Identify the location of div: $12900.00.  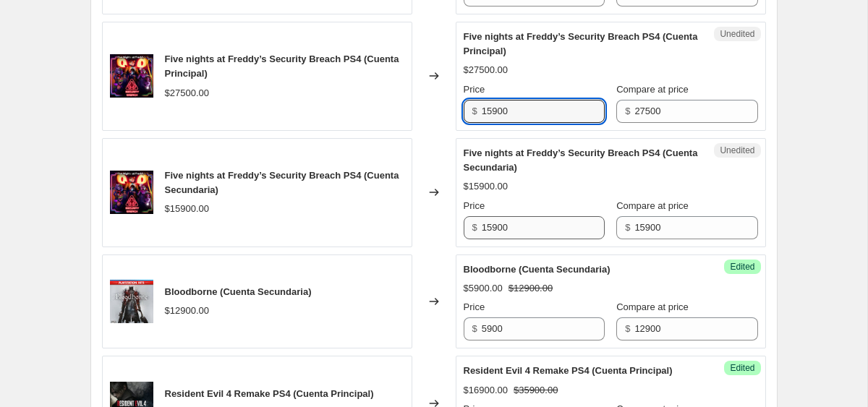
(187, 311).